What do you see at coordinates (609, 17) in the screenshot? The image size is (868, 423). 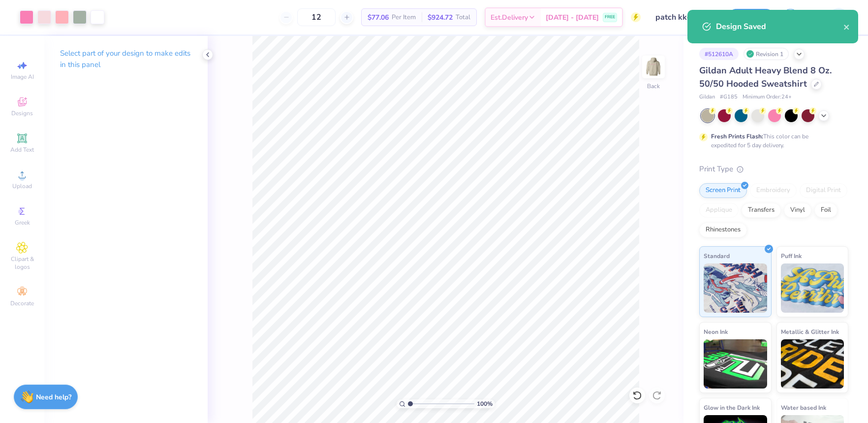 I see `span: FREE` at bounding box center [609, 17].